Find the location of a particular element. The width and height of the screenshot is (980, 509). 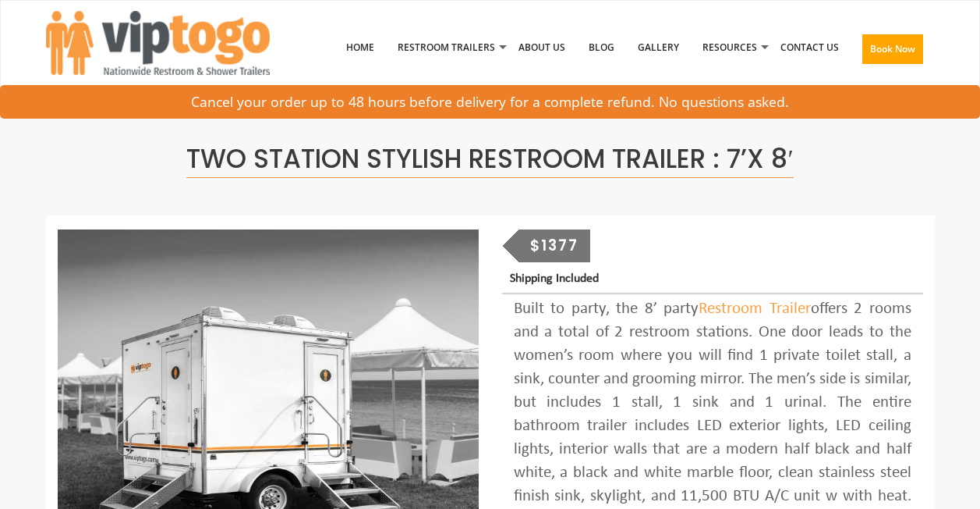

a: Book Now is located at coordinates (893, 52).